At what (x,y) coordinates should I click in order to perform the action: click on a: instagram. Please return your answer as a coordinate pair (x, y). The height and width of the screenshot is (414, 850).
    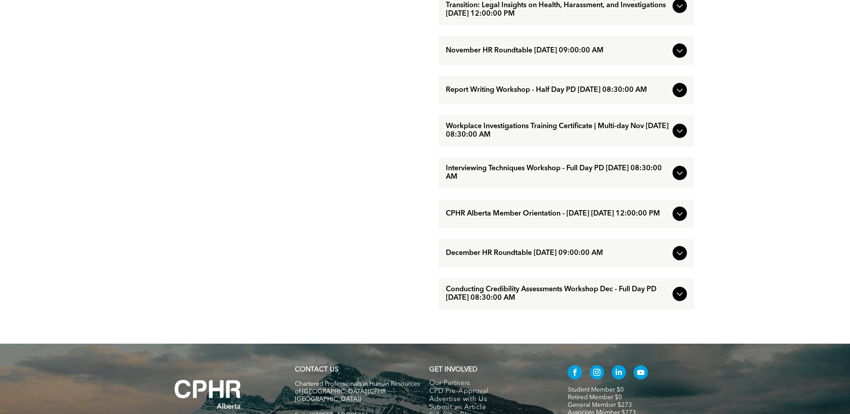
    Looking at the image, I should click on (597, 373).